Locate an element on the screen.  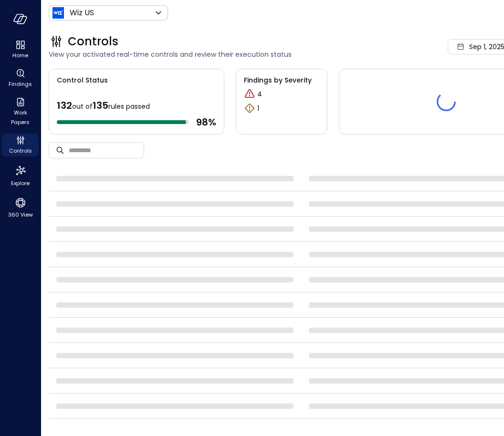
p: 1 is located at coordinates (258, 108).